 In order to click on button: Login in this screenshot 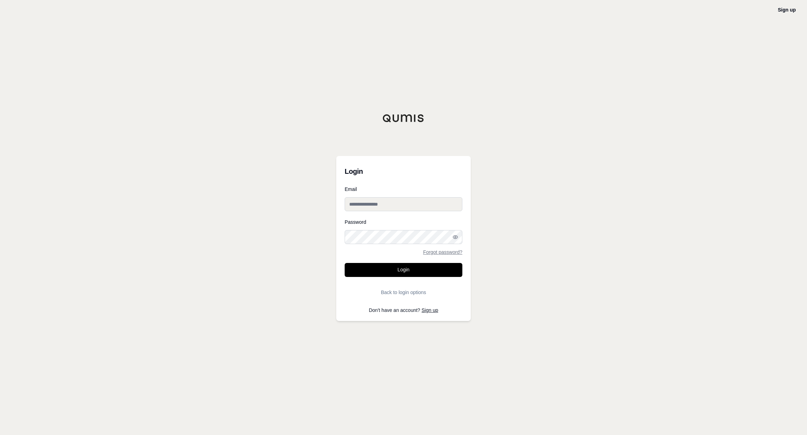, I will do `click(403, 270)`.